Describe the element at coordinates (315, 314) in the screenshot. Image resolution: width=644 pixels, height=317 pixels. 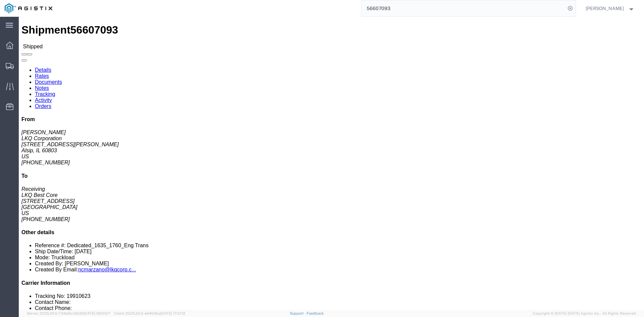
I see `a: Feedback` at that location.